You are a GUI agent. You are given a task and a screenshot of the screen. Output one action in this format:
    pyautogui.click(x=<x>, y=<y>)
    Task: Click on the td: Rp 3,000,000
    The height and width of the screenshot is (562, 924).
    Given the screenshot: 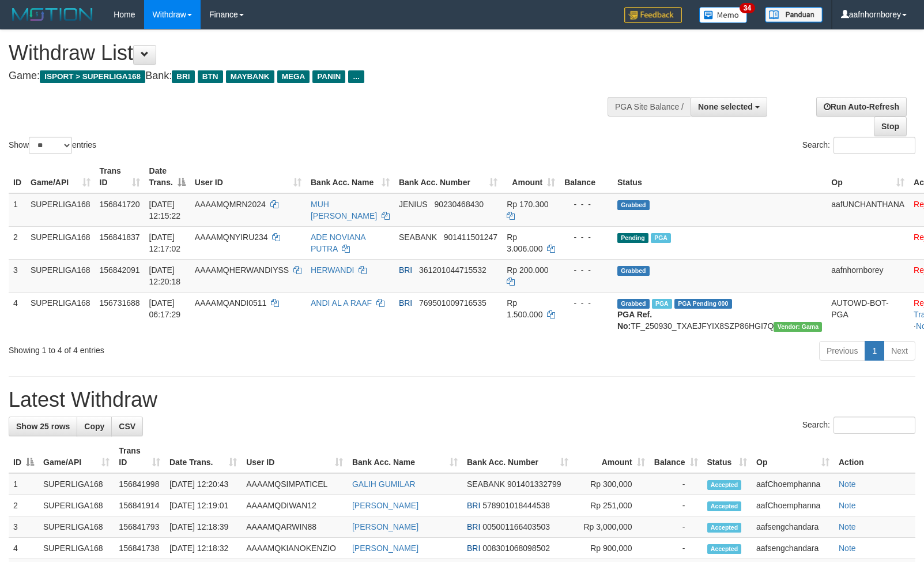 What is the action you would take?
    pyautogui.click(x=611, y=527)
    